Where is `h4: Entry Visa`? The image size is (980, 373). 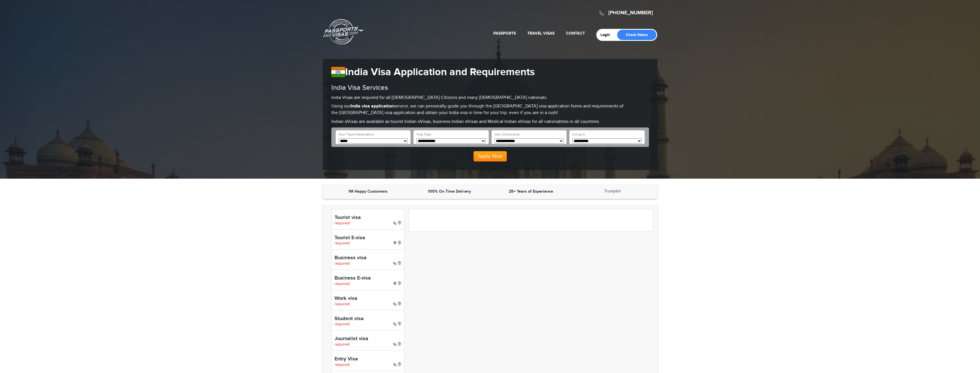
h4: Entry Visa is located at coordinates (368, 359).